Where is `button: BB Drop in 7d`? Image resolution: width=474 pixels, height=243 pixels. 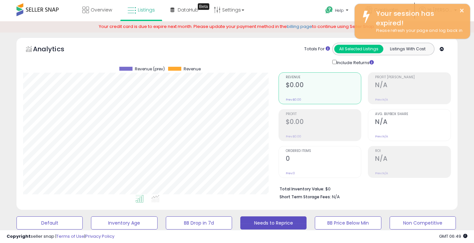
button: BB Drop in 7d is located at coordinates (199, 223).